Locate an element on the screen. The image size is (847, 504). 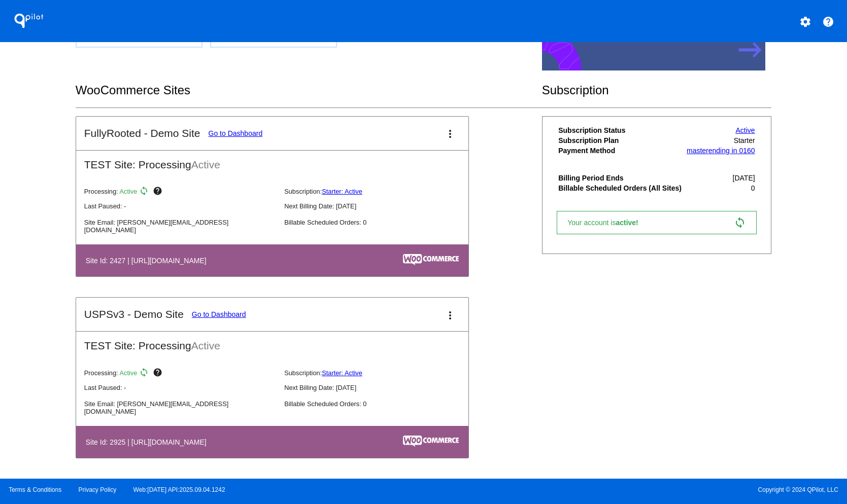
th: Billing Period Ends is located at coordinates (621, 178).